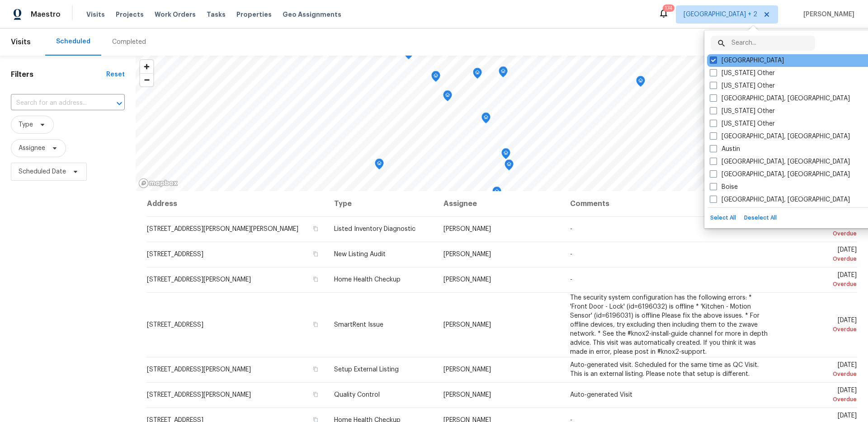 The height and width of the screenshot is (422, 868). I want to click on span: New Listing Audit, so click(360, 255).